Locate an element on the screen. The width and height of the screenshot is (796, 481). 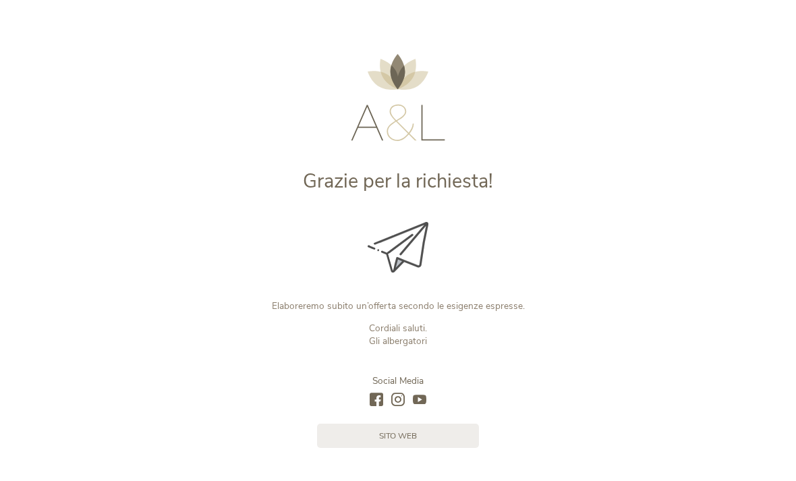
span: sito web is located at coordinates (398, 436).